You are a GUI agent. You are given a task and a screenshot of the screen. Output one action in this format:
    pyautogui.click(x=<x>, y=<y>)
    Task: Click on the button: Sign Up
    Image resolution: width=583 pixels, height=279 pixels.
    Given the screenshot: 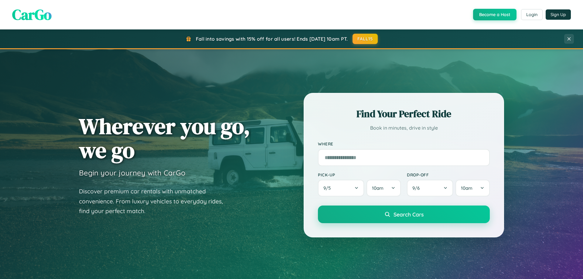 What is the action you would take?
    pyautogui.click(x=558, y=15)
    